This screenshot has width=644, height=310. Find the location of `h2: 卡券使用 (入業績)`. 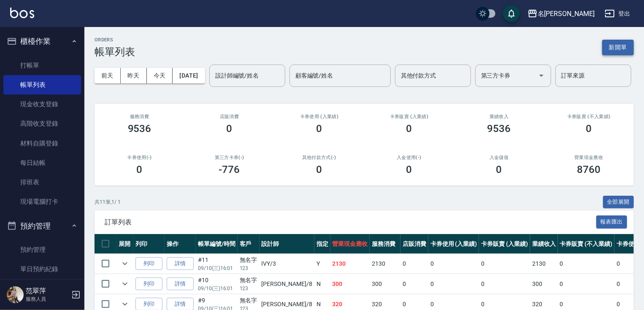

h2: 卡券使用 (入業績) is located at coordinates (319, 117).